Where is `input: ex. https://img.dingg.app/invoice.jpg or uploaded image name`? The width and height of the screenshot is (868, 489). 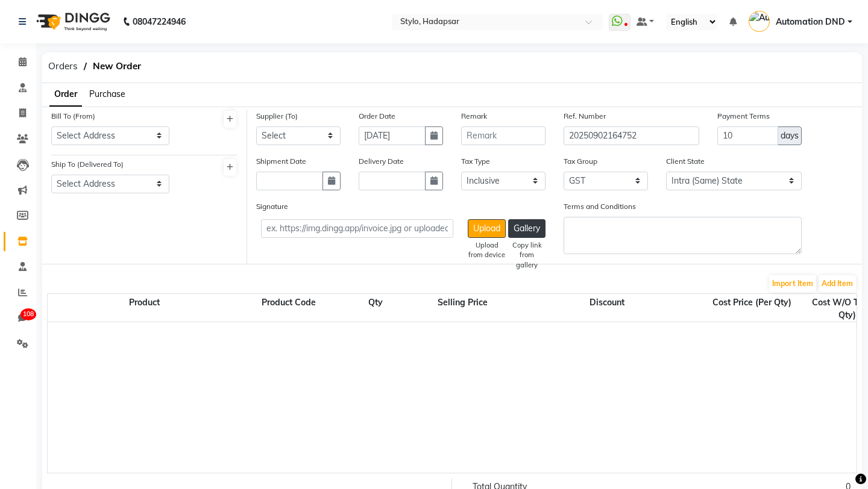
input: ex. https://img.dingg.app/invoice.jpg or uploaded image name is located at coordinates (357, 228).